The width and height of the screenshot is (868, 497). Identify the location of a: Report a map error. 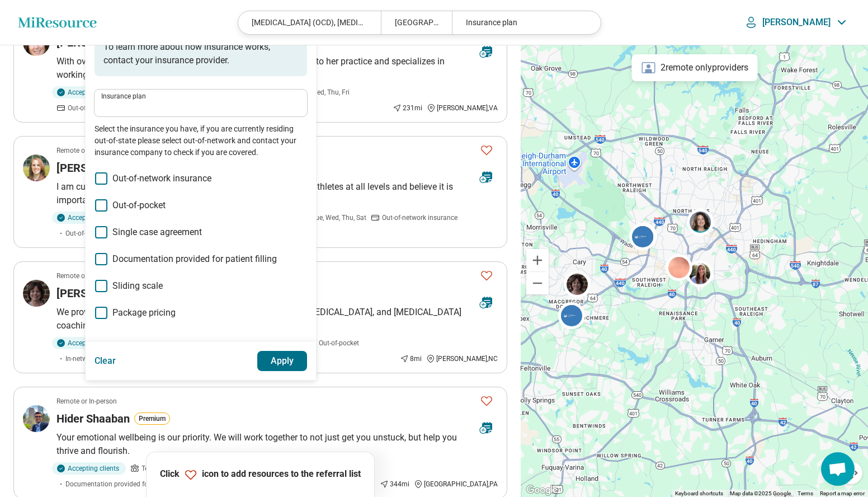
(843, 493).